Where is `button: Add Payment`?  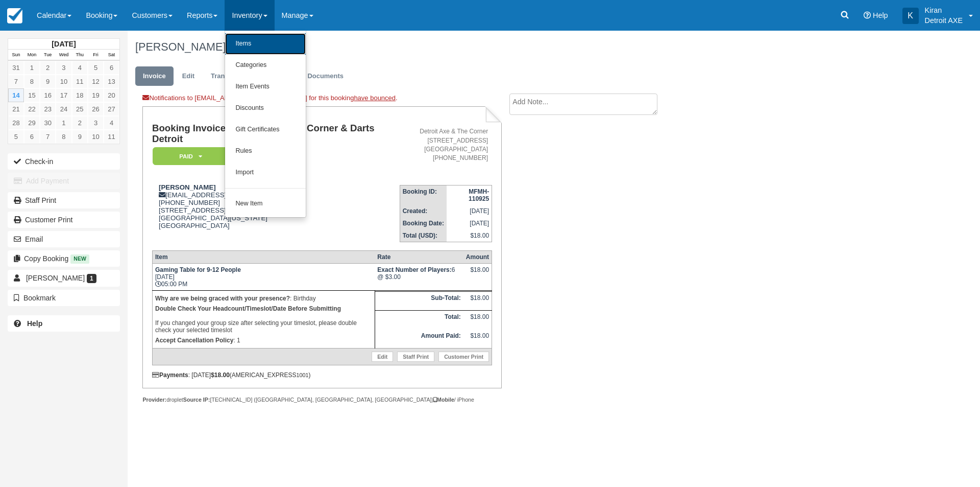
button: Add Payment is located at coordinates (64, 181).